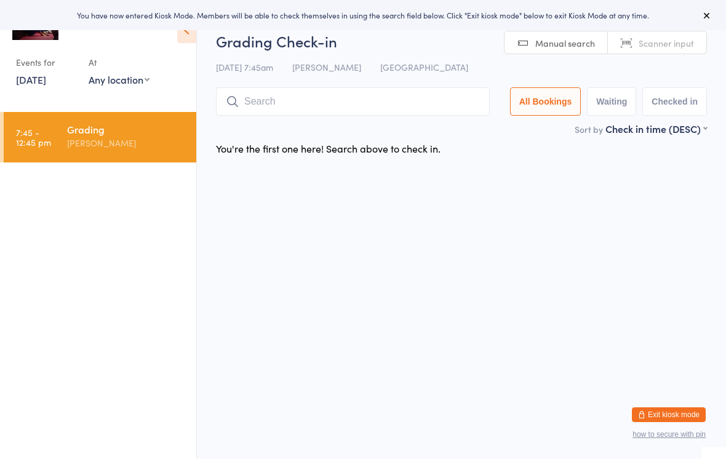 The height and width of the screenshot is (459, 726). What do you see at coordinates (546, 102) in the screenshot?
I see `button: All Bookings` at bounding box center [546, 102].